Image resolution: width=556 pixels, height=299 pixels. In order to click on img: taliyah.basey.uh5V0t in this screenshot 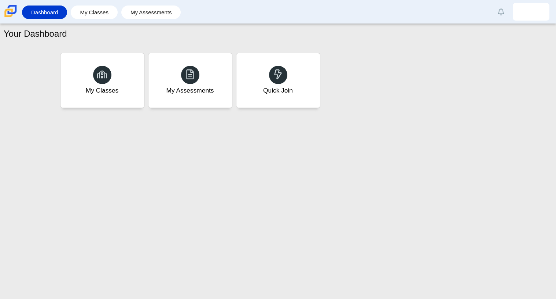, I will do `click(532, 12)`.